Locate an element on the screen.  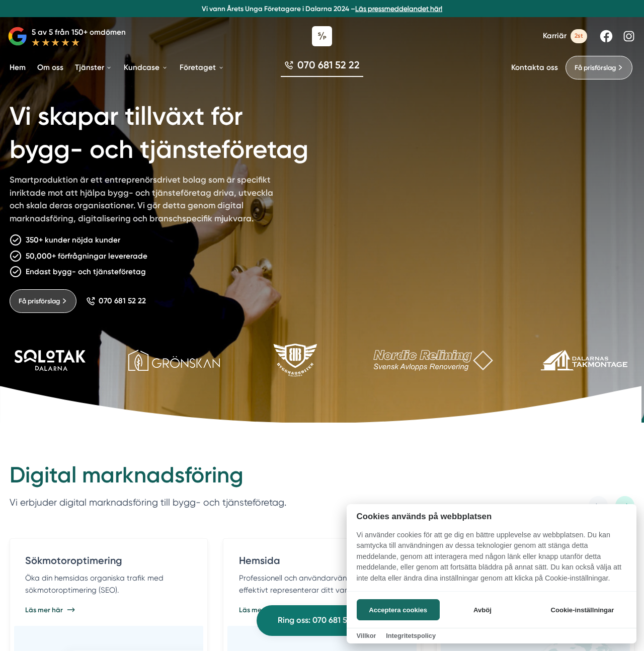
button: Acceptera cookies is located at coordinates (398, 610).